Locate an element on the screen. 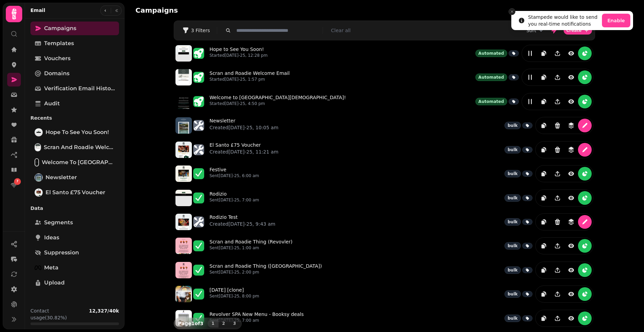  button: Close toast is located at coordinates (512, 12).